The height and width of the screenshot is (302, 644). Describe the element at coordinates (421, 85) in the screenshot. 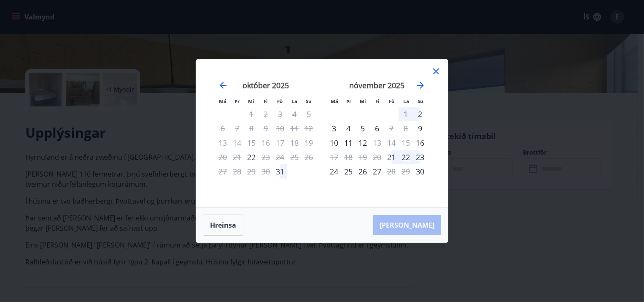

I see `div: Move forward to switch to the next month.` at that location.